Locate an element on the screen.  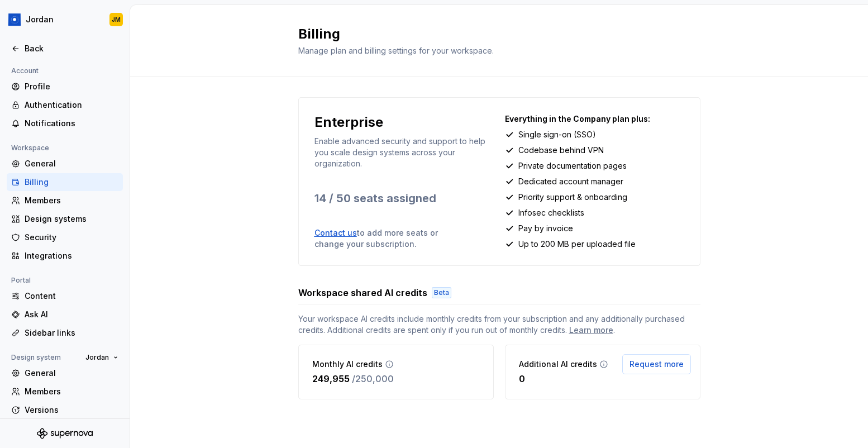
div: Account is located at coordinates (25, 71).